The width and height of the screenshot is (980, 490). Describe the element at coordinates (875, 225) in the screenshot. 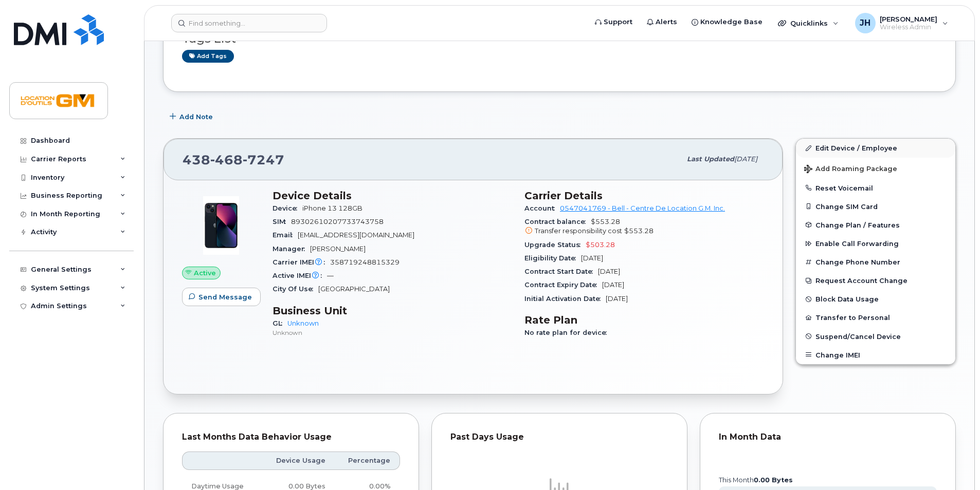

I see `button: Change Plan / Features` at that location.